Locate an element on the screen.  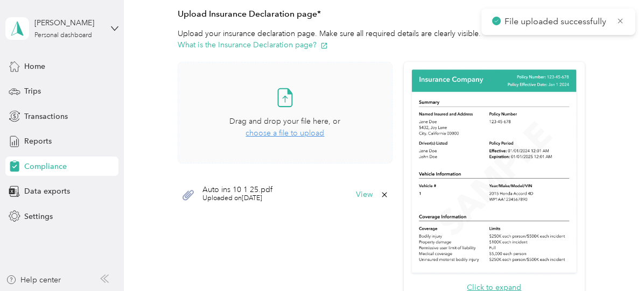
span: Auto ins 10 1 25.pdf is located at coordinates (237, 190).